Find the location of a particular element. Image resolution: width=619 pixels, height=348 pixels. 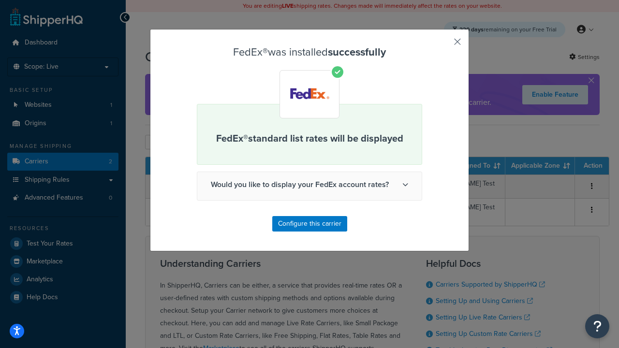

button: Open Resource Center is located at coordinates (598, 327).